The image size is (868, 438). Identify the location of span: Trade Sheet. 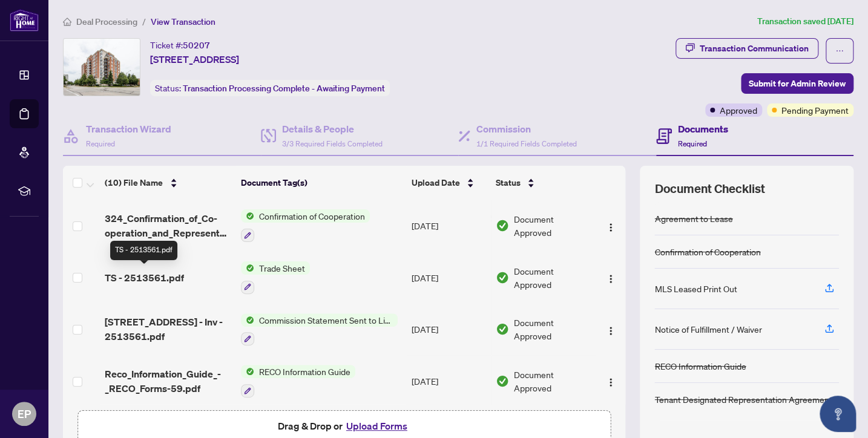
(282, 268).